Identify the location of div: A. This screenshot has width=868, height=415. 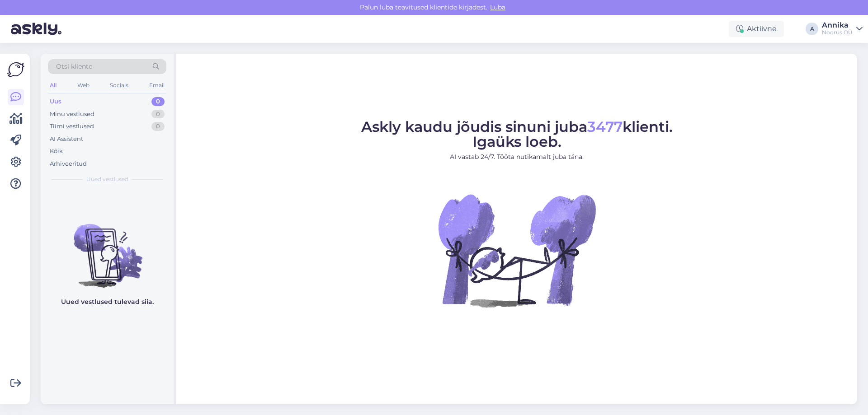
(811, 29).